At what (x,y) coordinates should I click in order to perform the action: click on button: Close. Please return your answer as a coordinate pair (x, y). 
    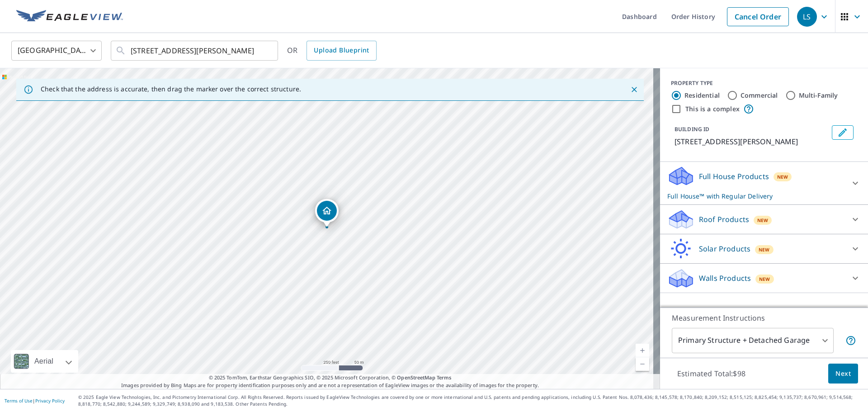
    Looking at the image, I should click on (634, 90).